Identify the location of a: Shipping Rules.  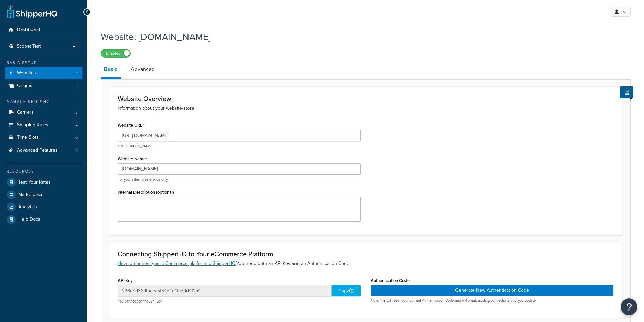
(44, 125).